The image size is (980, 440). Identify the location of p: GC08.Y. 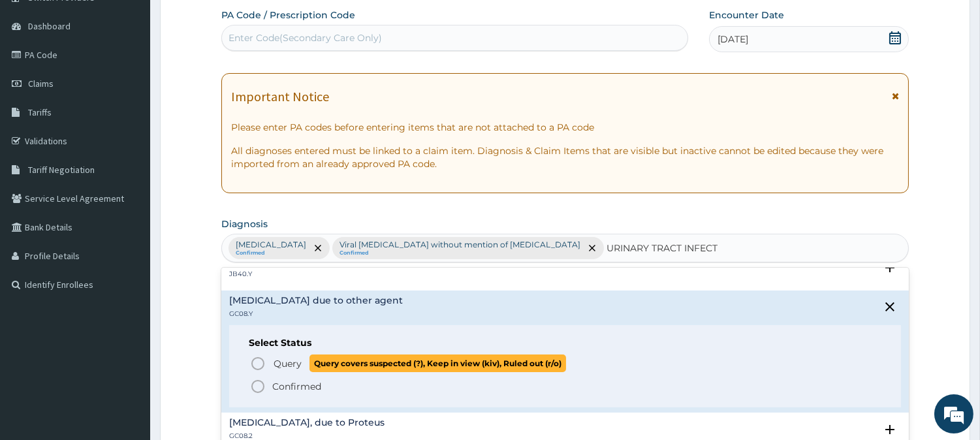
(316, 314).